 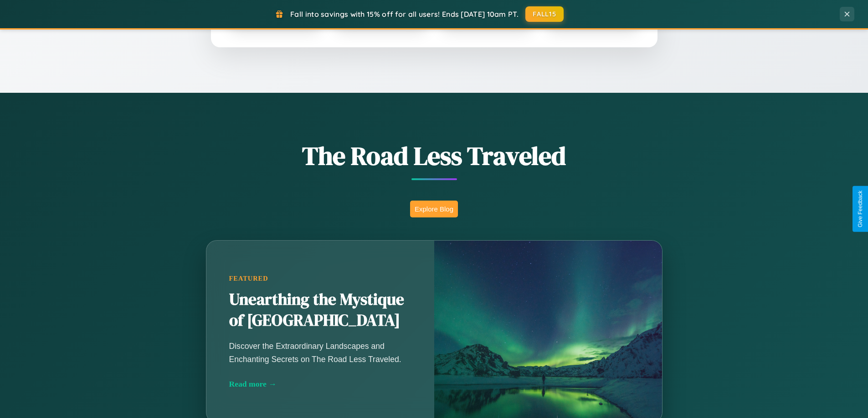 I want to click on h1: The Road Less Traveled, so click(x=434, y=156).